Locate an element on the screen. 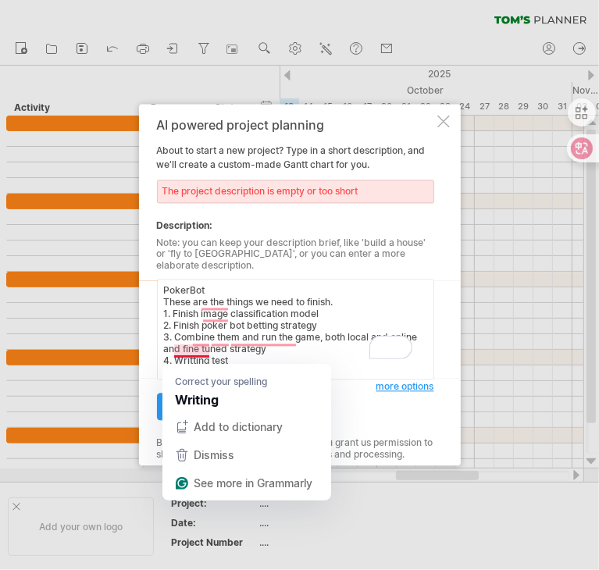 The image size is (599, 570). a: create chart is located at coordinates (198, 407).